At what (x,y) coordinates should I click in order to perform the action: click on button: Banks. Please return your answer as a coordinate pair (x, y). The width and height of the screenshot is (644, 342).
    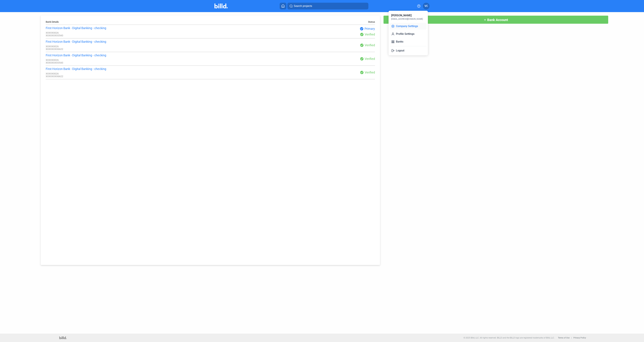
    Looking at the image, I should click on (408, 41).